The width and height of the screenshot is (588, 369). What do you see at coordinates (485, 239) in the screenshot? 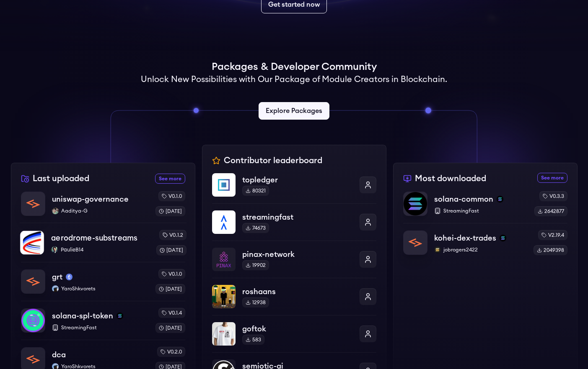
I see `a: kohei-dex-tradeskohei-dex-tradessolanajobrogers2422jobrogers2422v2.19.42049398` at bounding box center [485, 239].